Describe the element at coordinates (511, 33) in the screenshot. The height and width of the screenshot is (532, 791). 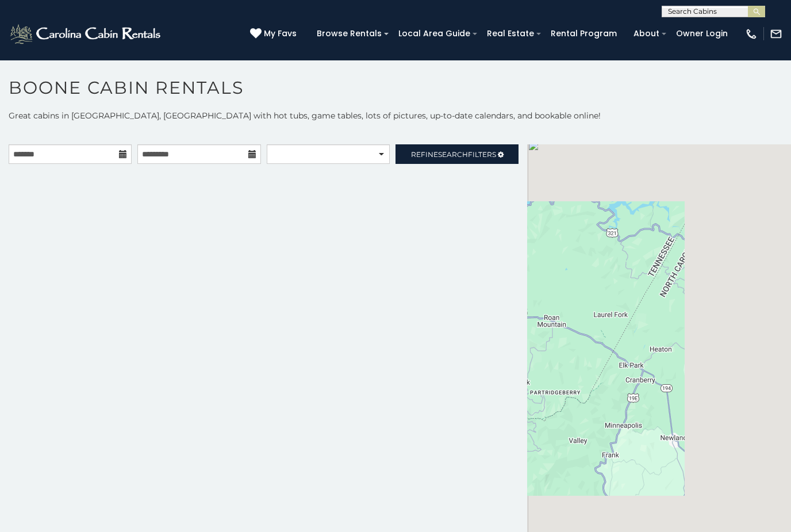
I see `a: Real Estate` at that location.